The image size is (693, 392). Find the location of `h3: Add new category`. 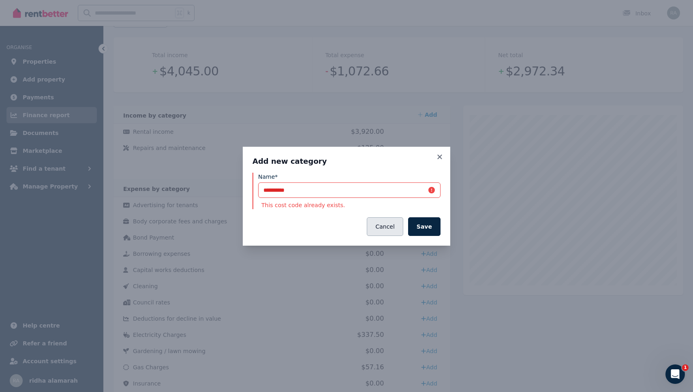

h3: Add new category is located at coordinates (347, 161).